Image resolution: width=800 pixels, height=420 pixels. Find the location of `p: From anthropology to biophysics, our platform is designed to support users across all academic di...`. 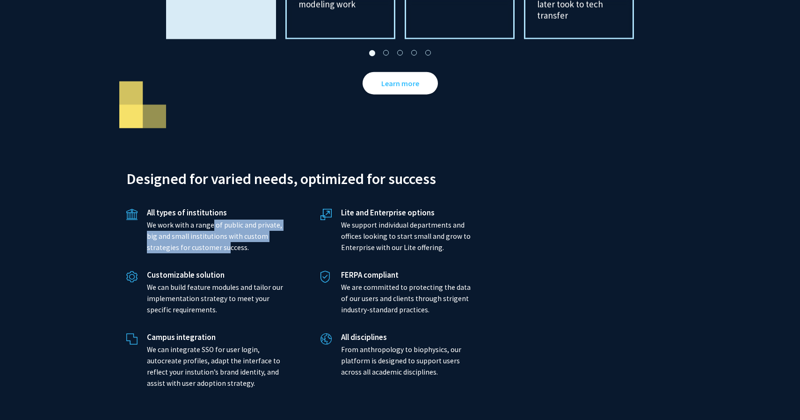

p: From anthropology to biophysics, our platform is designed to support users across all academic di... is located at coordinates (409, 361).